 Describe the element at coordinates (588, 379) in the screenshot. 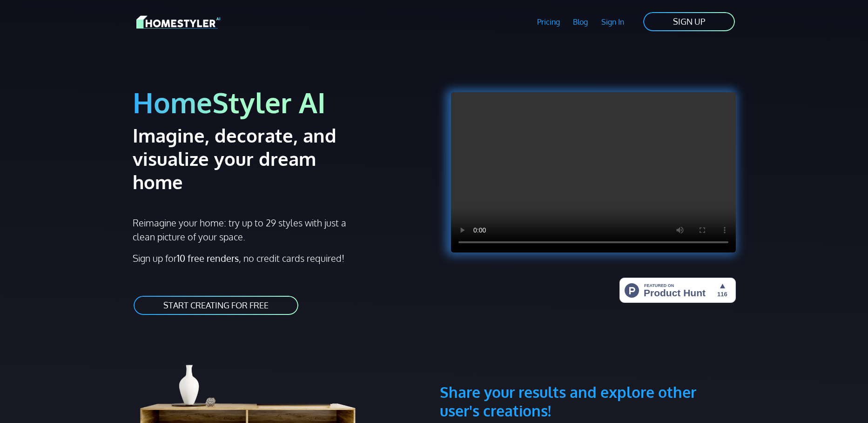

I see `h3: Share your results and explore other user's creations!` at that location.